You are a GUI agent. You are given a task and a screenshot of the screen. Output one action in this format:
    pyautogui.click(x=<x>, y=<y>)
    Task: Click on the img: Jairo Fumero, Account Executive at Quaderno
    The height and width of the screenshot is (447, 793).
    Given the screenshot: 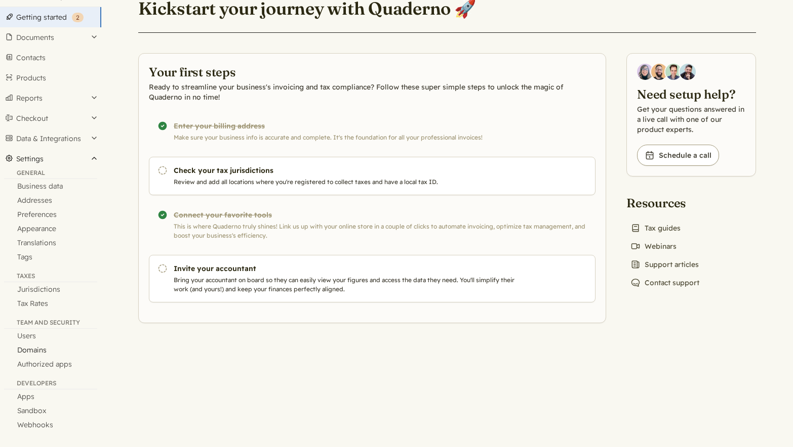 What is the action you would take?
    pyautogui.click(x=659, y=72)
    